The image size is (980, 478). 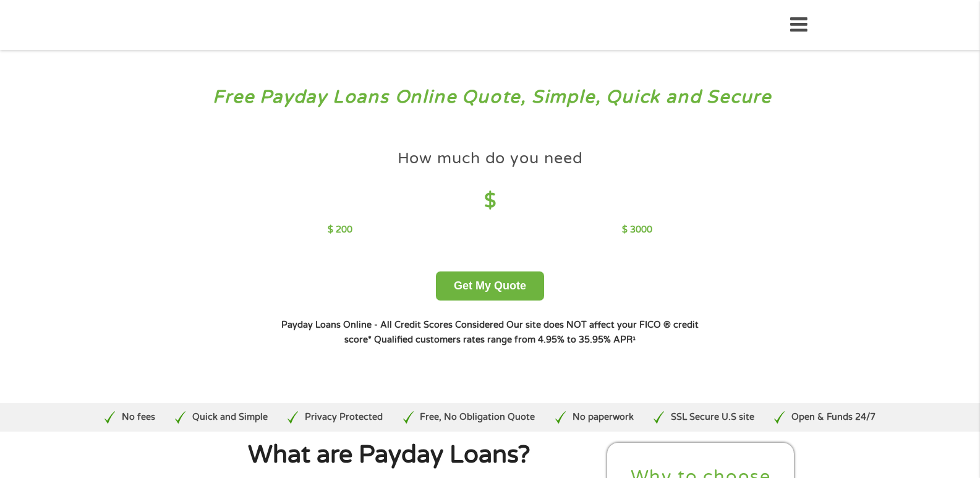 I want to click on p: Free, No Obligation Quote, so click(x=477, y=417).